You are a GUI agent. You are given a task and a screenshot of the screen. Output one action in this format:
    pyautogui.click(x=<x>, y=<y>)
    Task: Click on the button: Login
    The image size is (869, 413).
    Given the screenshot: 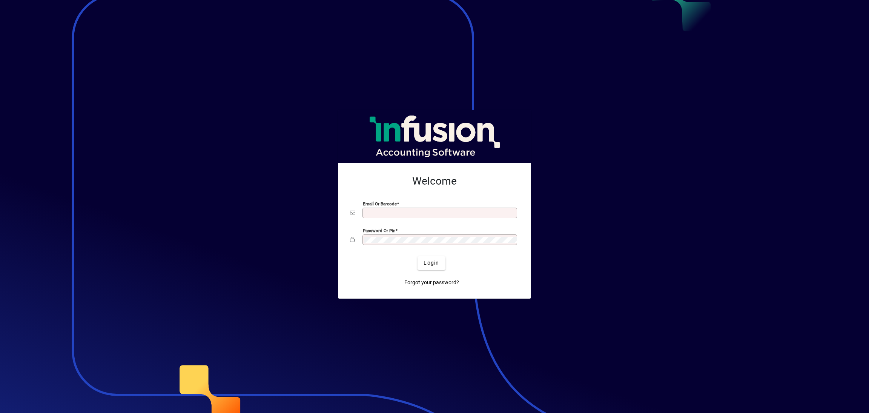 What is the action you would take?
    pyautogui.click(x=431, y=263)
    